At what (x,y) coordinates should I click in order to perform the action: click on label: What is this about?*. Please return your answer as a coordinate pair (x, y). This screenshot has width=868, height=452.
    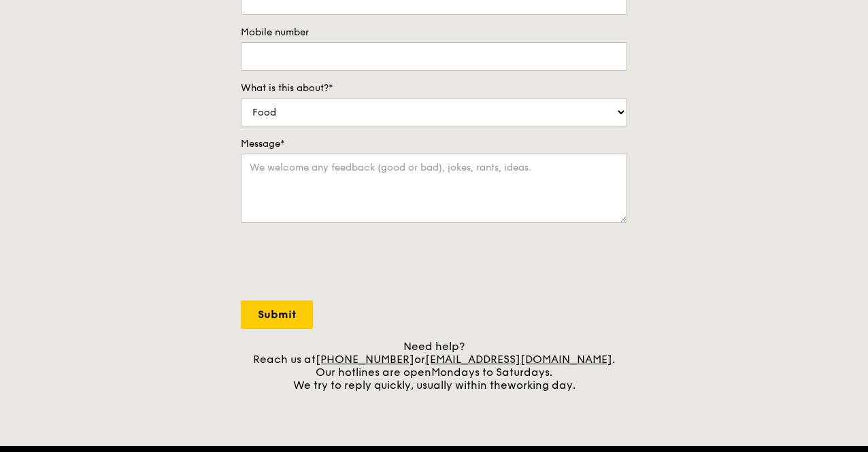
    Looking at the image, I should click on (434, 89).